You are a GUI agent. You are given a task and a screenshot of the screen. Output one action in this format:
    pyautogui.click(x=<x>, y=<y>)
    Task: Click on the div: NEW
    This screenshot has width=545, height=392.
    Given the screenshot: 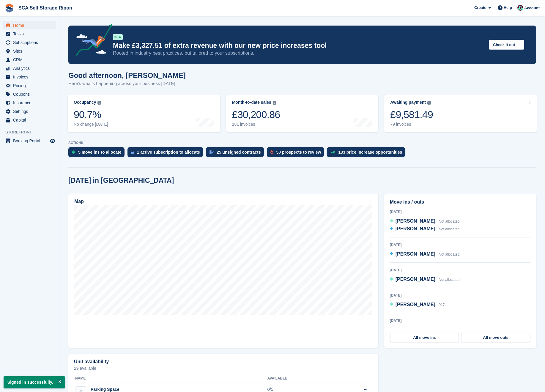 What is the action you would take?
    pyautogui.click(x=118, y=37)
    